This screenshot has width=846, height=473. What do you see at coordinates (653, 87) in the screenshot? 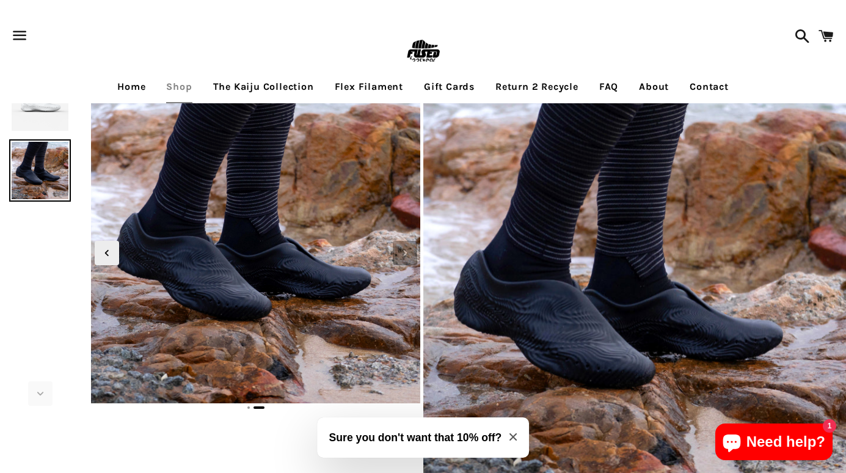
I see `a: About` at bounding box center [653, 87].